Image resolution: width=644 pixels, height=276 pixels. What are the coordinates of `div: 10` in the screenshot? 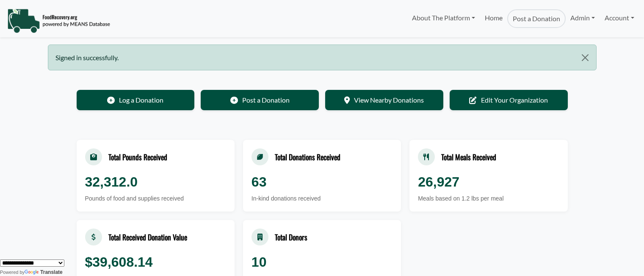 It's located at (322, 262).